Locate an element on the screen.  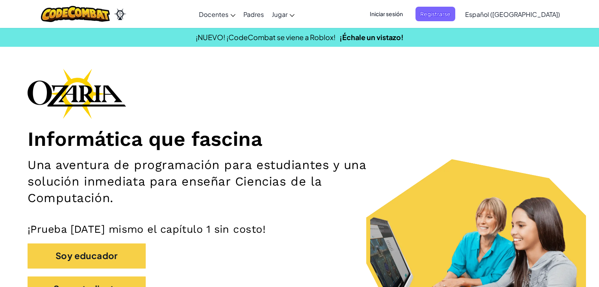
button: Soy educador is located at coordinates (87, 256).